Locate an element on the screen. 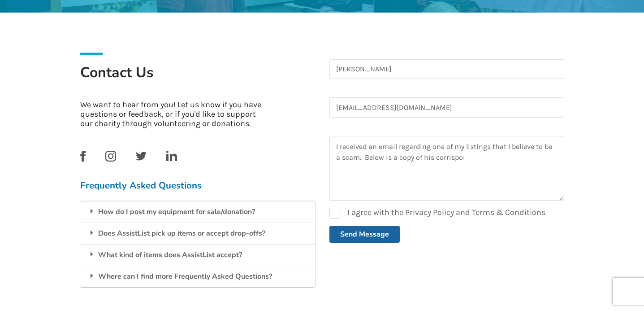 This screenshot has height=311, width=644. button: Send Message is located at coordinates (364, 234).